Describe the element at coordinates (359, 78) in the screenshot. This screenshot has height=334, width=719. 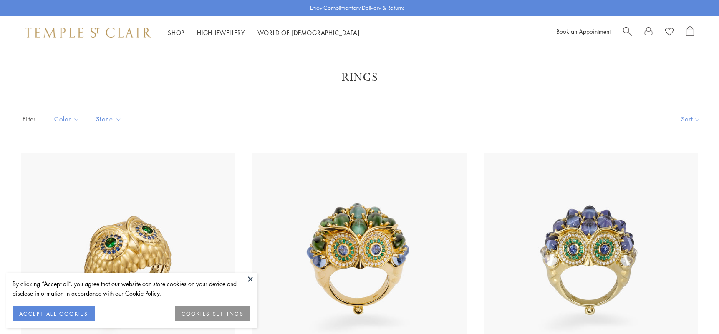
I see `h1: Rings` at that location.